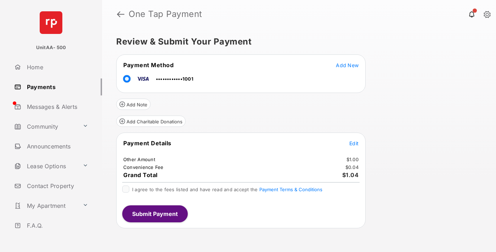 The height and width of the screenshot is (252, 496). I want to click on button: Add Note, so click(133, 104).